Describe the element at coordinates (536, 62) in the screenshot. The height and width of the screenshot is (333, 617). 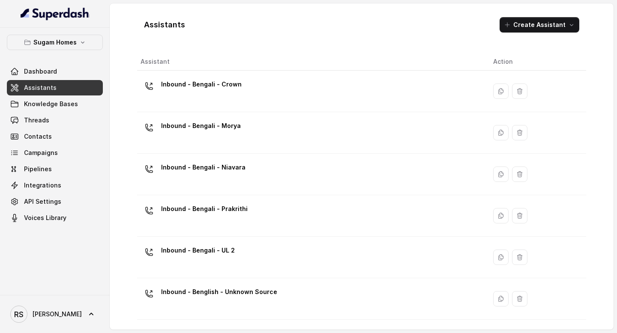
I see `th: Action` at that location.